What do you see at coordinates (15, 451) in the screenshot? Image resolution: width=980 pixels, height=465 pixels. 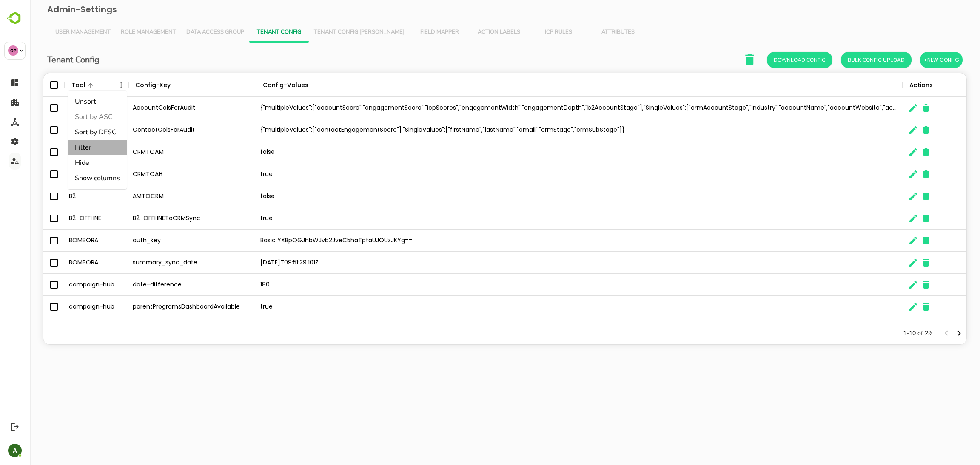 I see `div: A` at bounding box center [15, 451].